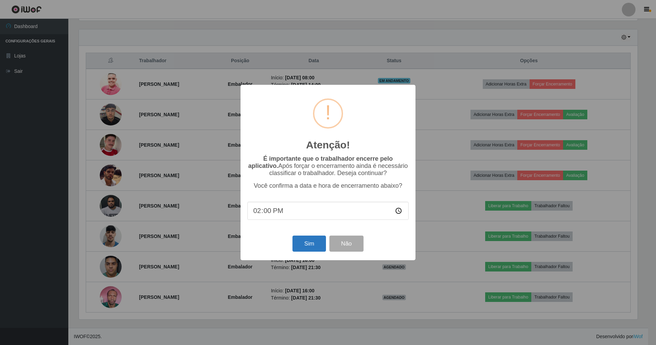  I want to click on p: Você confirma a data e hora de encerramento abaixo?, so click(328, 185).